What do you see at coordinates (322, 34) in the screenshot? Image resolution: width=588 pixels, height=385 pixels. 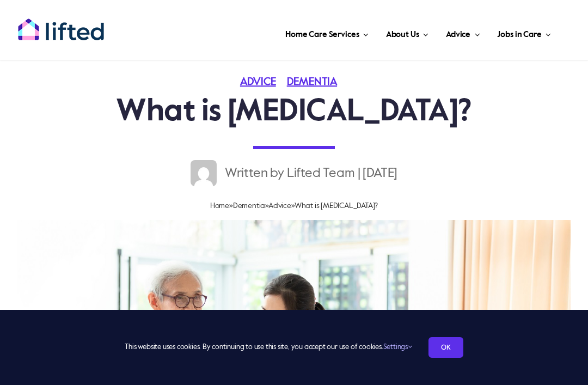 I see `span: Home Care Services` at bounding box center [322, 34].